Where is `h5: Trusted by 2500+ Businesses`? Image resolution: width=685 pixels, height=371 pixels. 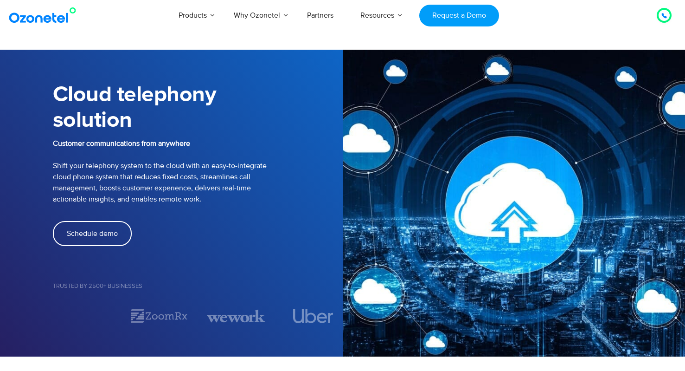
h5: Trusted by 2500+ Businesses is located at coordinates (198, 286).